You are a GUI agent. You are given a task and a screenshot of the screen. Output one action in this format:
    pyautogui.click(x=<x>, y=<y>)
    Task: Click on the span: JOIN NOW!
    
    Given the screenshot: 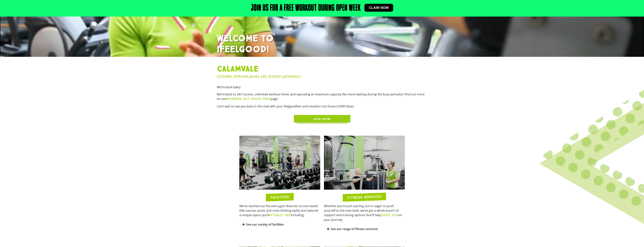 What is the action you would take?
    pyautogui.click(x=322, y=119)
    